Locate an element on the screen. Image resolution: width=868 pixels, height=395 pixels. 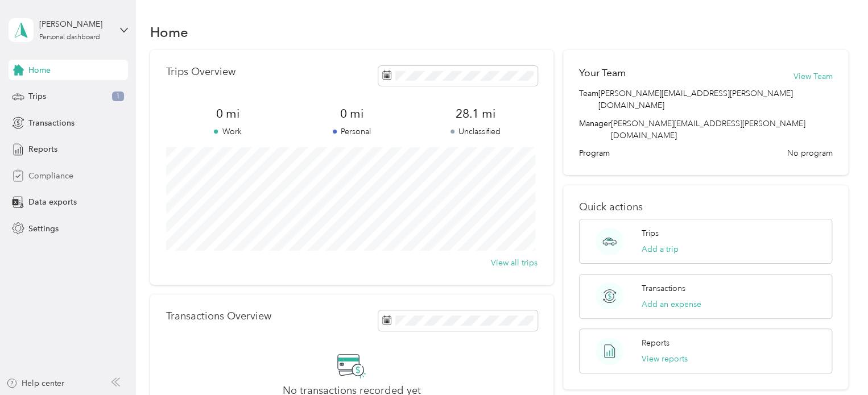
span: Settings is located at coordinates (43, 228).